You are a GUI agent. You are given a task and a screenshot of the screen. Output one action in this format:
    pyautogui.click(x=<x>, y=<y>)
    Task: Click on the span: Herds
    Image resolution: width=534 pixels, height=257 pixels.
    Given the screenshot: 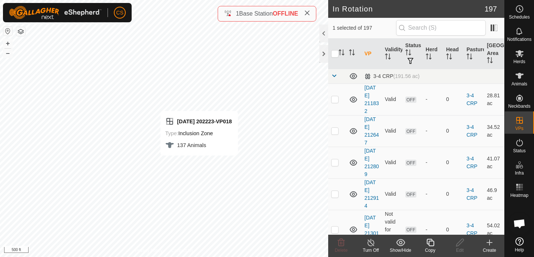 What is the action you would take?
    pyautogui.click(x=519, y=62)
    